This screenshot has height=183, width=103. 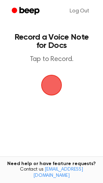 I want to click on button: Beep Logo, so click(x=52, y=85).